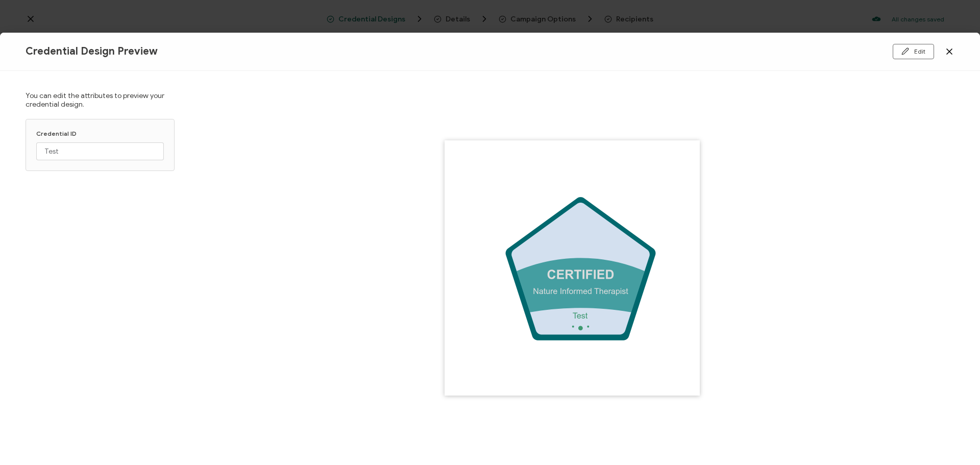 Image resolution: width=980 pixels, height=465 pixels. I want to click on p: You can edit the attributes to preview your credential design., so click(100, 100).